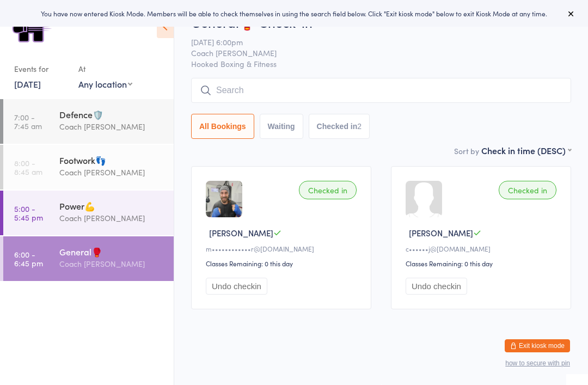 This screenshot has height=385, width=588. Describe the element at coordinates (294, 13) in the screenshot. I see `div: You have now entered Kiosk Mode. Members will be able to check themselves in using the search fie...` at that location.